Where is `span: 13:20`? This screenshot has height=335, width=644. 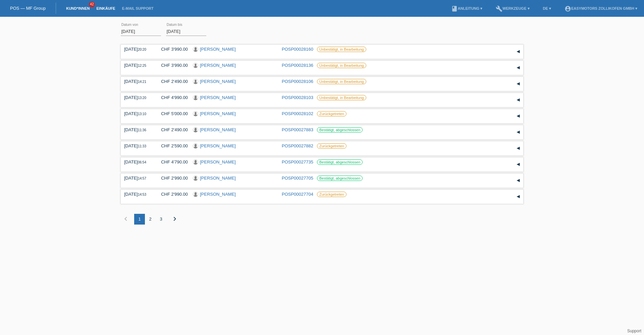 span: 13:20 is located at coordinates (142, 98).